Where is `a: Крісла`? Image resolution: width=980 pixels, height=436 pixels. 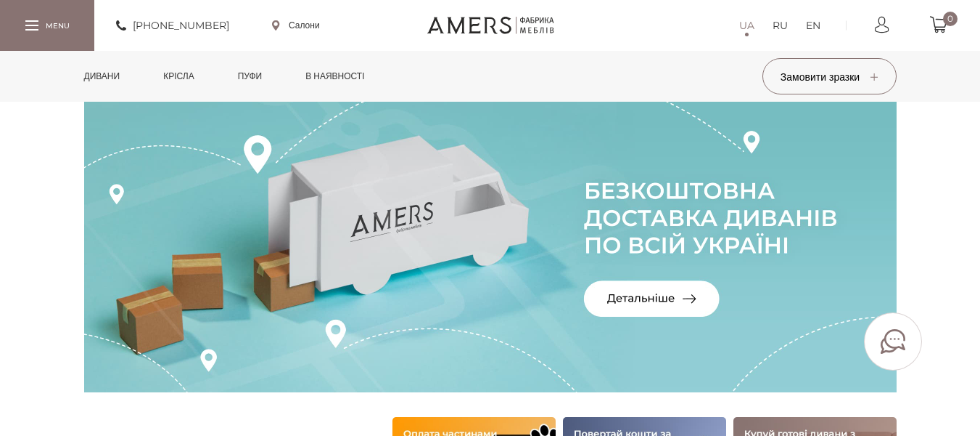 a: Крісла is located at coordinates (179, 77).